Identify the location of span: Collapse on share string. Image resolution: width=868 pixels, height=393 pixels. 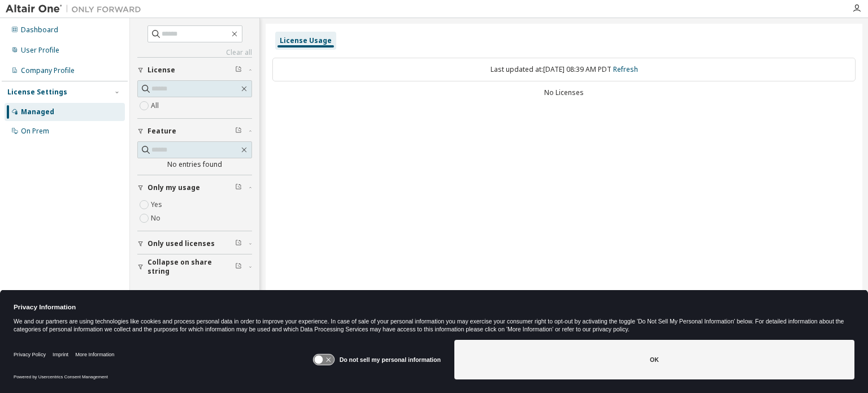
(191, 267).